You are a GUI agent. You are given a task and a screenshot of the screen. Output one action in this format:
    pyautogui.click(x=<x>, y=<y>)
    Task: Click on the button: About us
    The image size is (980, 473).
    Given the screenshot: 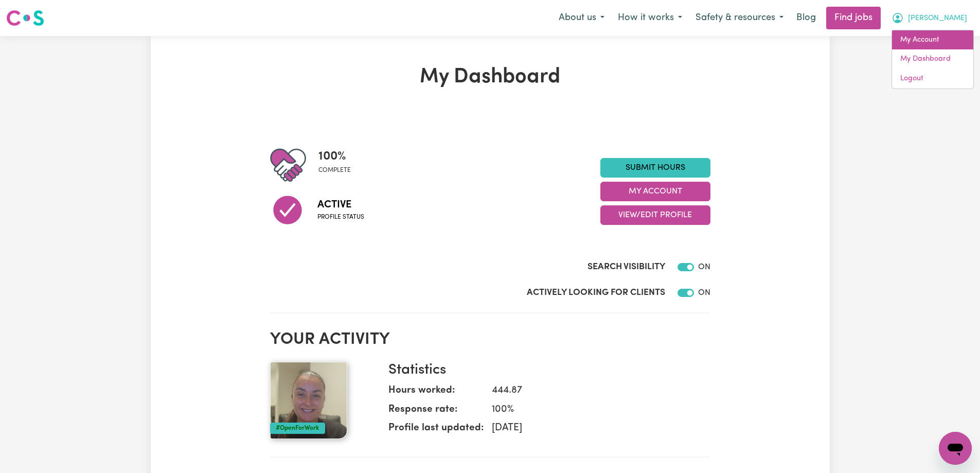 What is the action you would take?
    pyautogui.click(x=581, y=18)
    